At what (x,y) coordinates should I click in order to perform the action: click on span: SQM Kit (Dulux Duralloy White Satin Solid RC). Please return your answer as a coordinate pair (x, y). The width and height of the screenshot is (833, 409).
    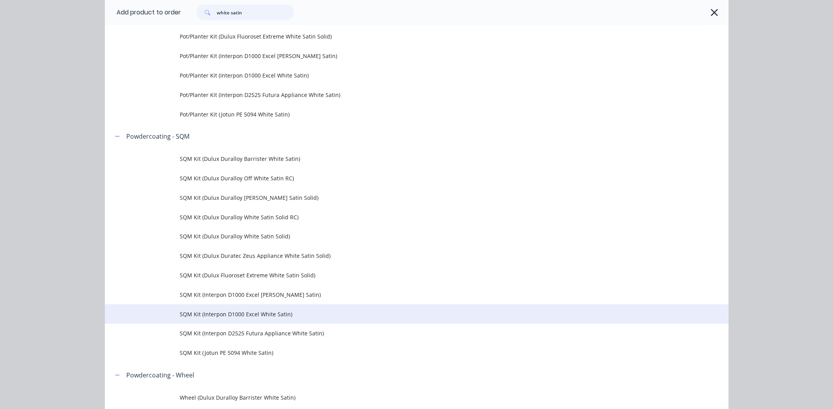
    Looking at the image, I should click on (399, 217).